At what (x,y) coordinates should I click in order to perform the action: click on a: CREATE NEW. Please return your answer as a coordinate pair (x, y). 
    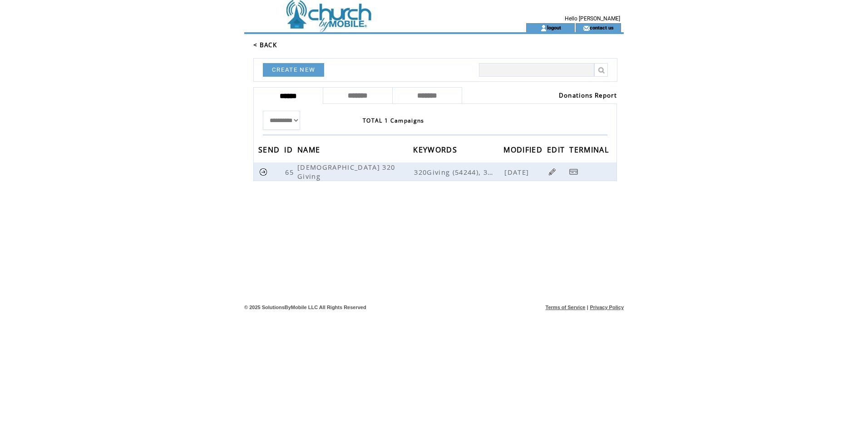
    Looking at the image, I should click on (293, 70).